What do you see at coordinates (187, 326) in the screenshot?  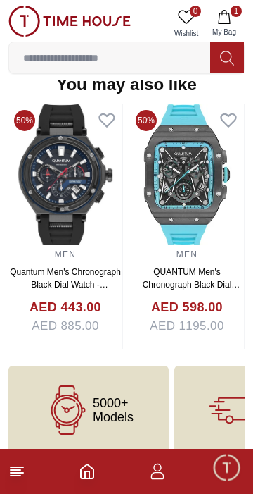 I see `span: AED 1195.00` at bounding box center [187, 326].